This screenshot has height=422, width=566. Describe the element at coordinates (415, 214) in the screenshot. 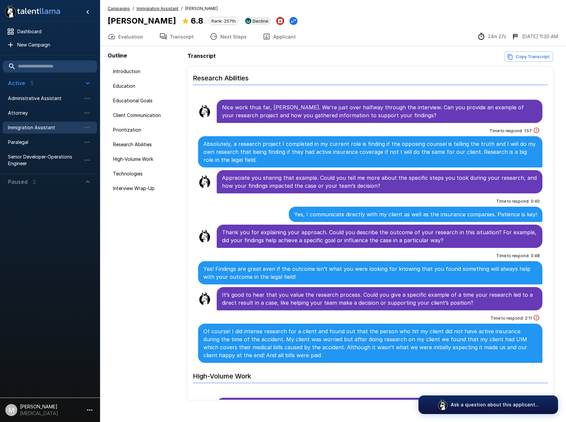

I see `p: Yes, I communicate directly with my client as well as the insurance companies. Patience is key!` at that location.